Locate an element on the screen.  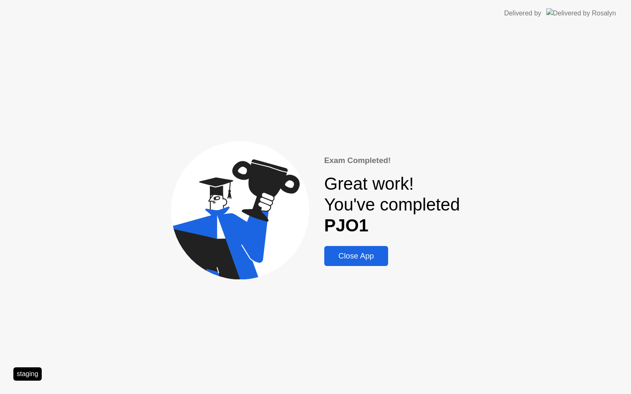
div: Delivered by is located at coordinates (522, 13).